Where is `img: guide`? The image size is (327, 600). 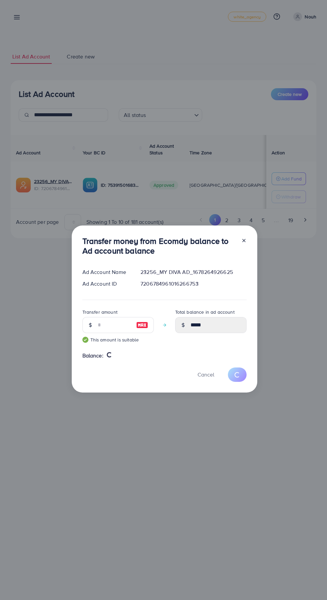
img: guide is located at coordinates (86, 340).